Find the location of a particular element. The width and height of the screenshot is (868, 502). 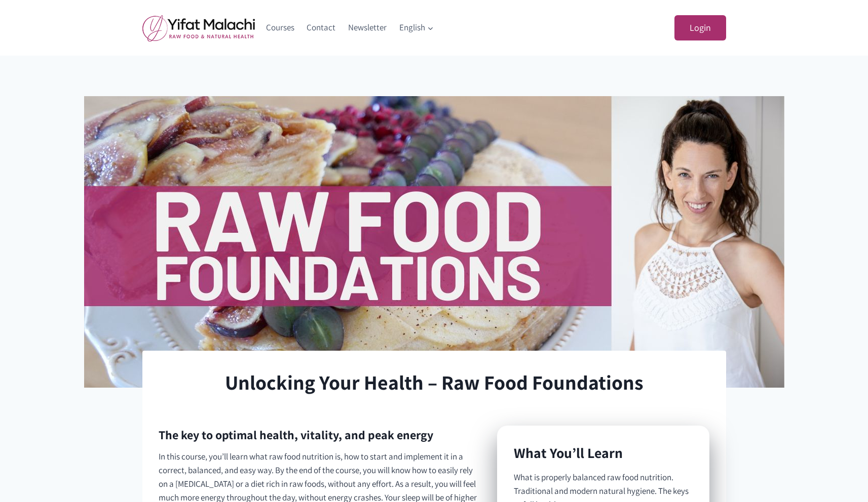

a: Courses is located at coordinates (280, 28).